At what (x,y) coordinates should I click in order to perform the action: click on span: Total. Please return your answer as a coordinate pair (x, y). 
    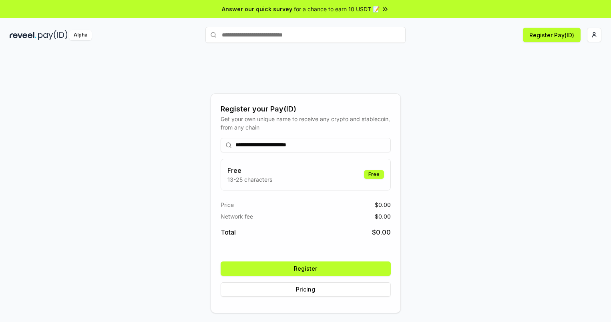
    Looking at the image, I should click on (228, 232).